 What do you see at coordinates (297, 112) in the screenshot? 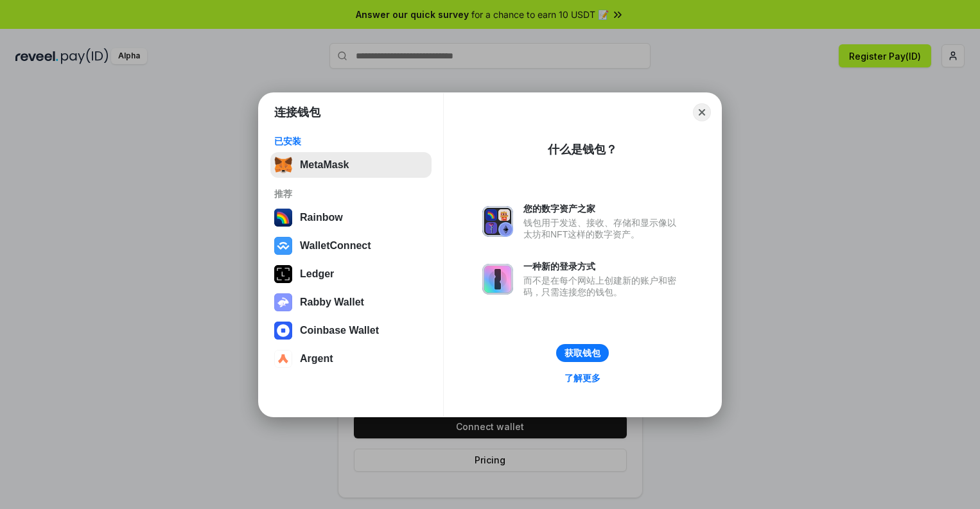
I see `h1: 连接钱包` at bounding box center [297, 112].